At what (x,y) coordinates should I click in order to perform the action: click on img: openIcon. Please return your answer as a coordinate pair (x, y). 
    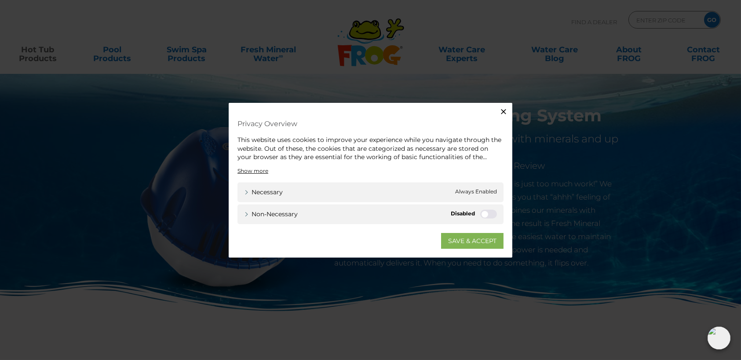
    Looking at the image, I should click on (719, 338).